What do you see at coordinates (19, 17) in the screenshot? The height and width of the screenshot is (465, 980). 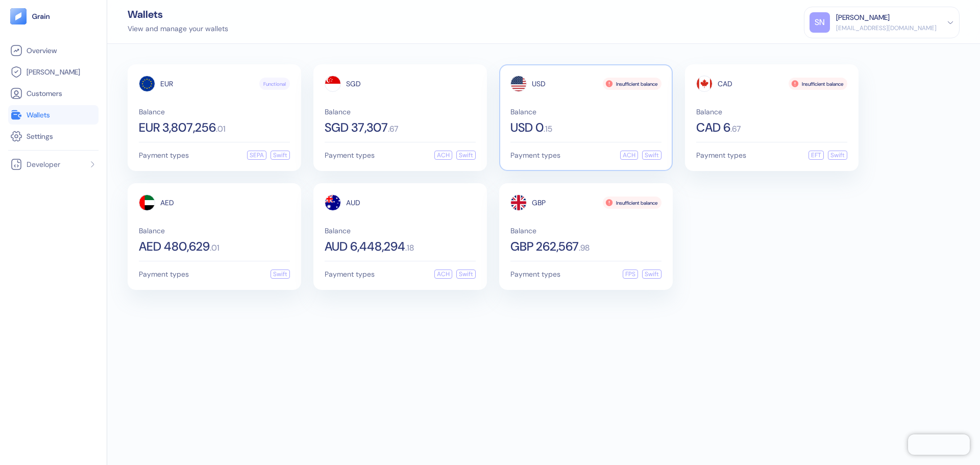 I see `img: logo-tablet-V2.svg` at bounding box center [19, 17].